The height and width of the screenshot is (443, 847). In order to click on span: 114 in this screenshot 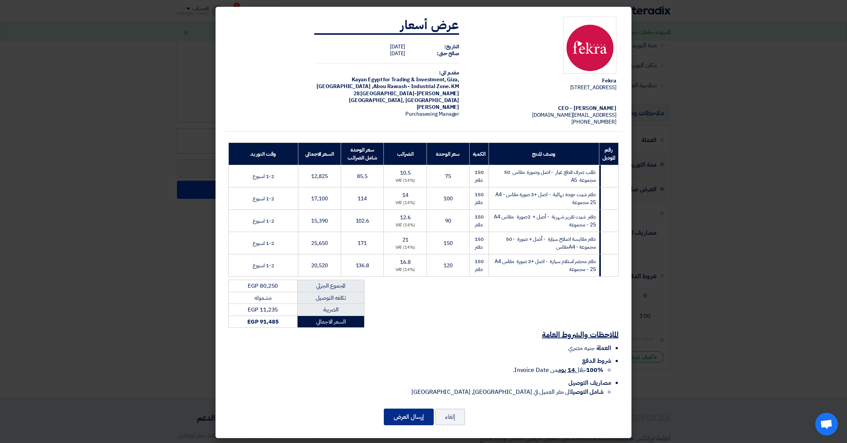, I will do `click(362, 199)`.